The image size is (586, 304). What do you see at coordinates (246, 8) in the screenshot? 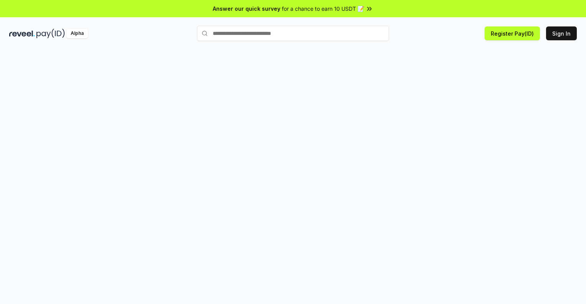
I see `span: Answer our quick survey` at bounding box center [246, 8].